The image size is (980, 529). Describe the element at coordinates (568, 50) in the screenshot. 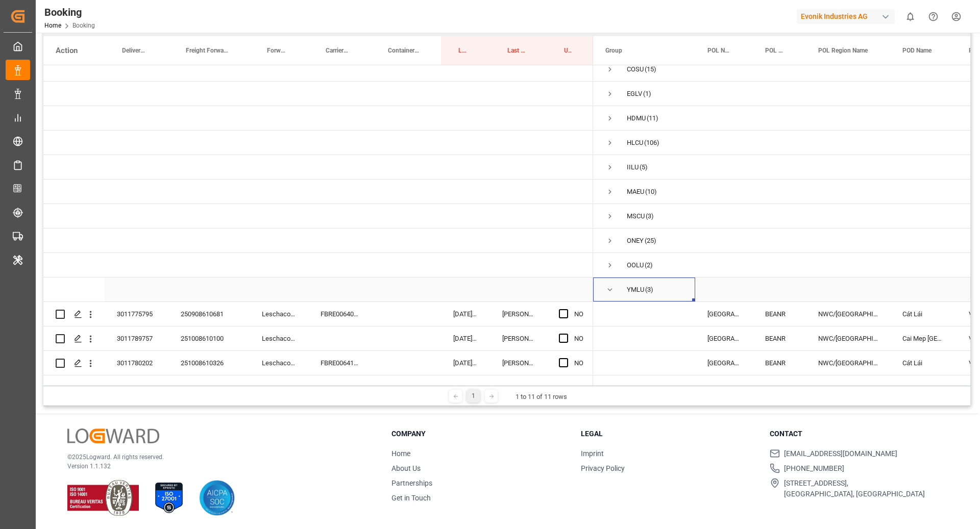

I see `span: Update Last Opened By` at that location.